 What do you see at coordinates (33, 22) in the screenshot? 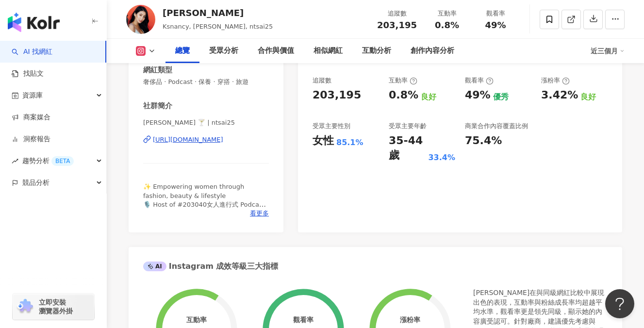
I see `img: logo` at bounding box center [33, 22].